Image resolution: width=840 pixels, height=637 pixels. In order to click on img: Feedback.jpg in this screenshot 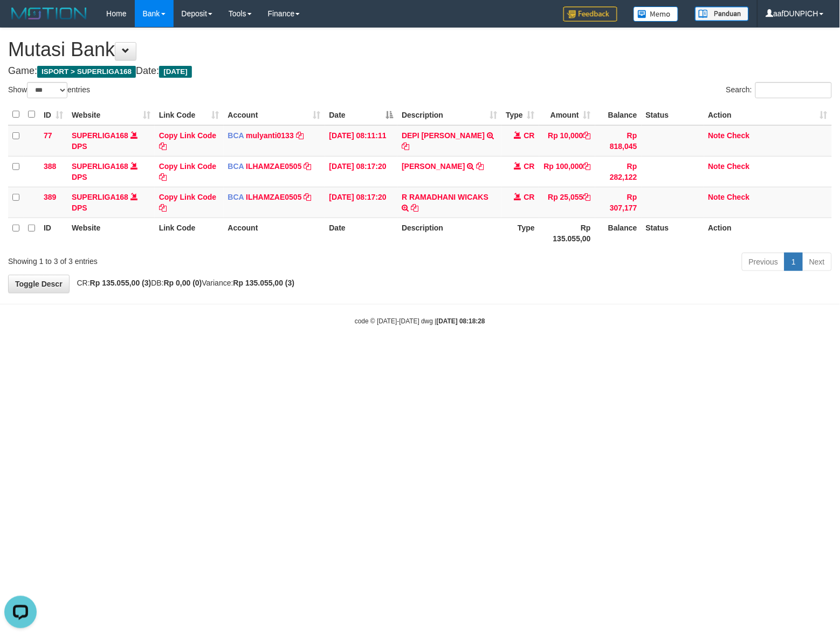, I will do `click(591, 14)`.